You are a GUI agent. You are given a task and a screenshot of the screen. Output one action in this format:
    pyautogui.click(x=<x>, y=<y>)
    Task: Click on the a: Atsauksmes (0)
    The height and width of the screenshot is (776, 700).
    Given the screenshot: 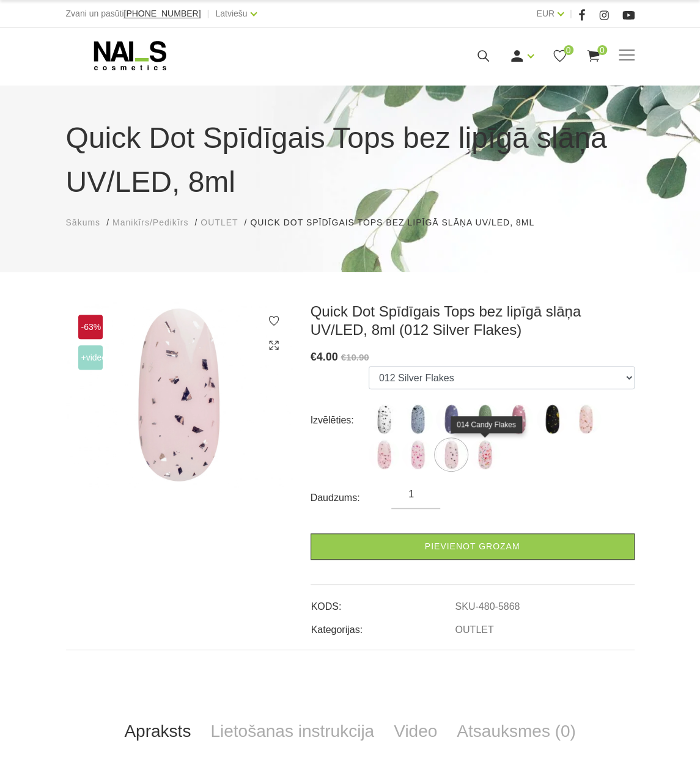 What is the action you would take?
    pyautogui.click(x=516, y=731)
    